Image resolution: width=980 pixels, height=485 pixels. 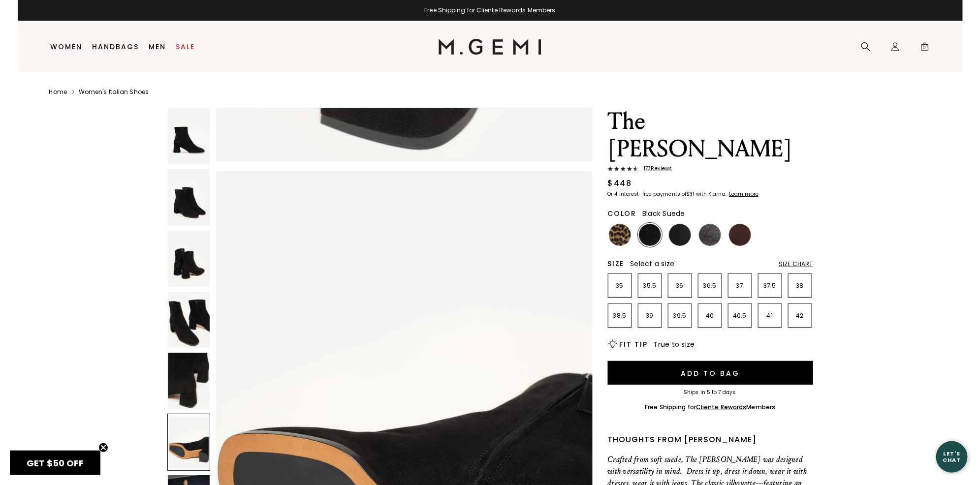 I want to click on button: Close teaser, so click(x=103, y=447).